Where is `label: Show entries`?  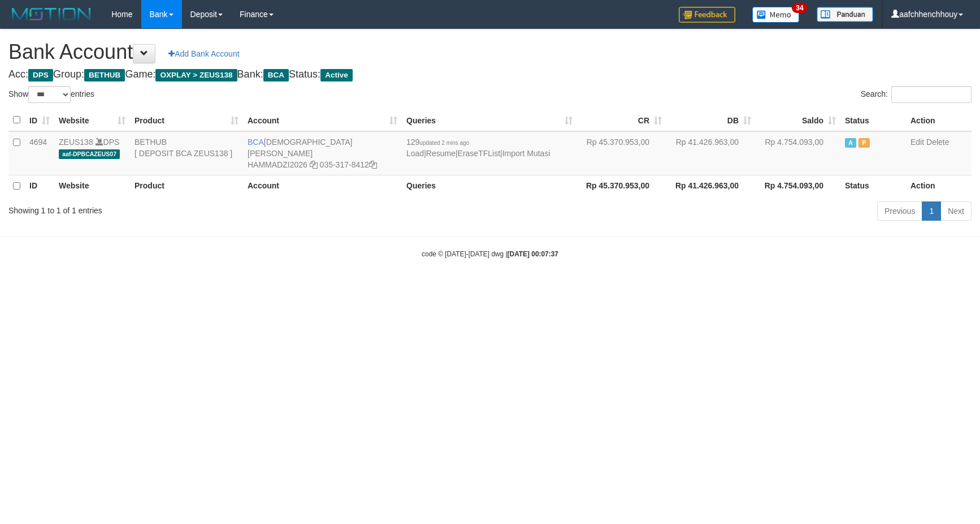
label: Show entries is located at coordinates (51, 95).